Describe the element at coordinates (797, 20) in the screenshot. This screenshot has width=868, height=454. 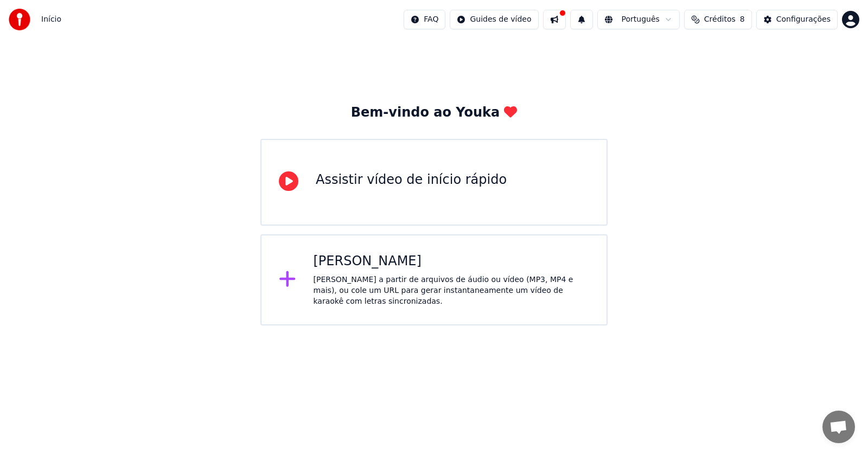
I see `button: Configurações` at that location.